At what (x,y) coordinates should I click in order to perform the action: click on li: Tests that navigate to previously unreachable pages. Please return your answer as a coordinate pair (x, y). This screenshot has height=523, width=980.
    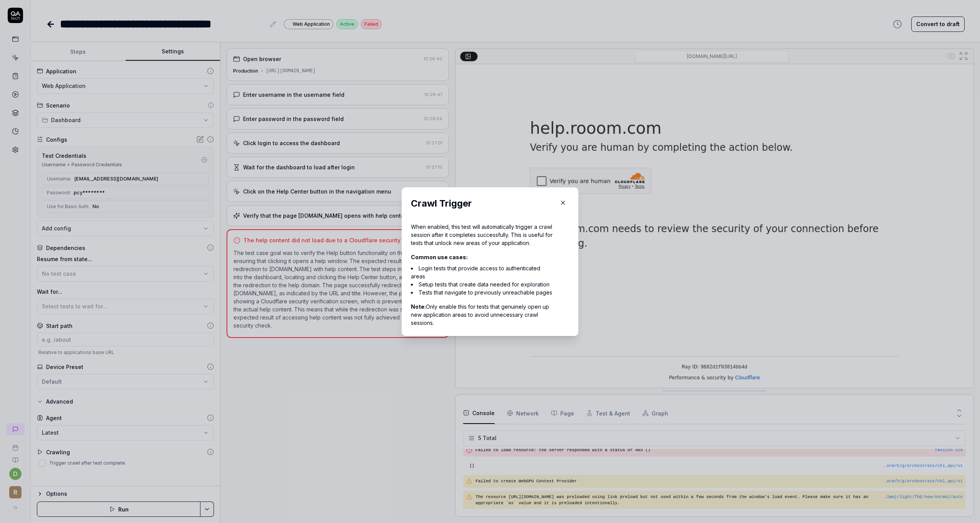
    Looking at the image, I should click on (482, 292).